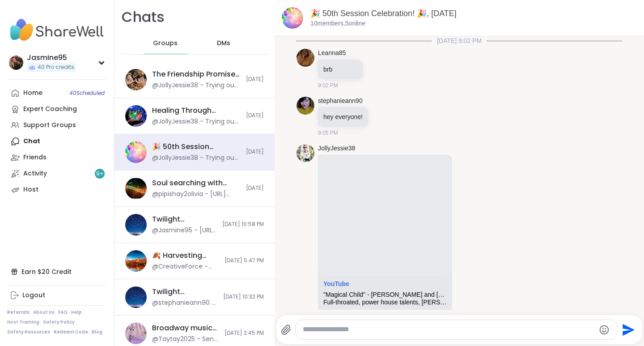 This screenshot has width=644, height=346. Describe the element at coordinates (628, 329) in the screenshot. I see `button: Send` at that location.